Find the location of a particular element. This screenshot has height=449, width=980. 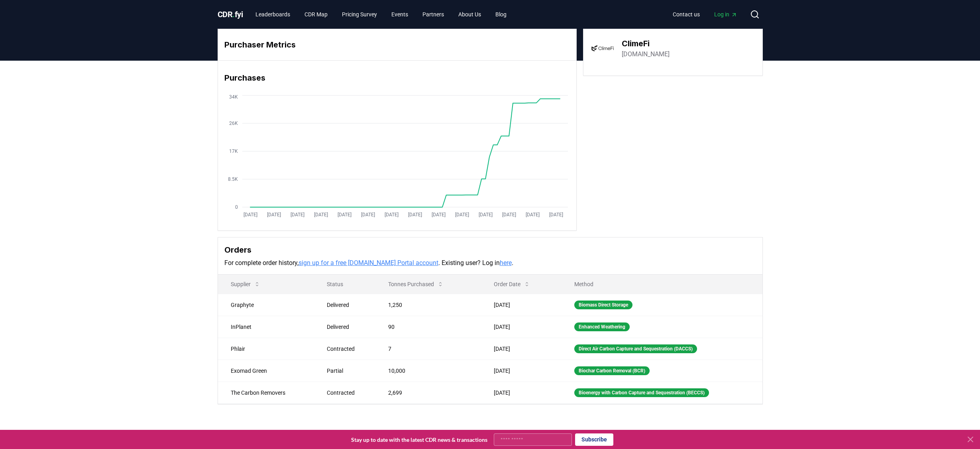

td: Graphyte is located at coordinates (266, 305).